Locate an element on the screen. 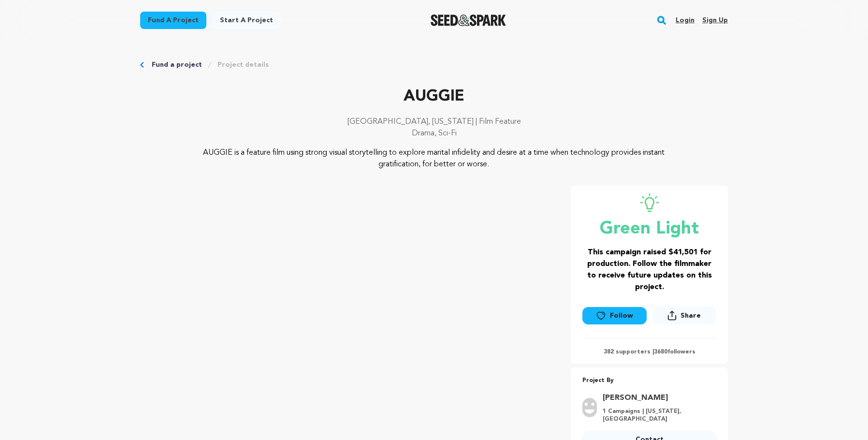  div: Breadcrumb is located at coordinates (434, 65).